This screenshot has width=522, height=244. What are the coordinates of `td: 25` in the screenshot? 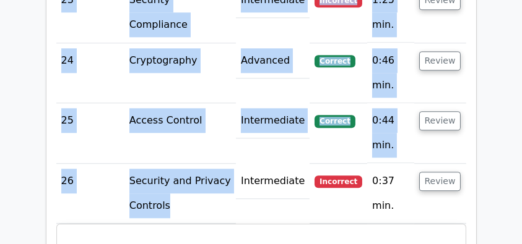 It's located at (90, 133).